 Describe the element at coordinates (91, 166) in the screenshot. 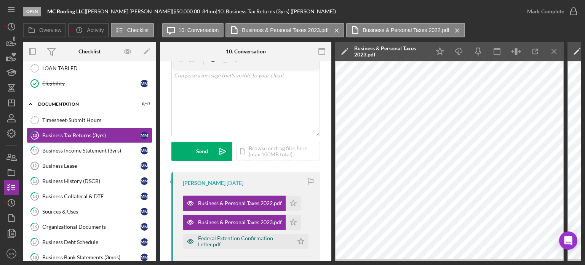

I see `div: Business Lease` at that location.